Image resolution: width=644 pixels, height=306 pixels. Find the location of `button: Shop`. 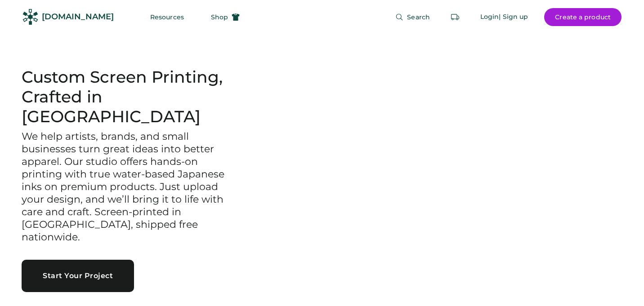

button: Shop is located at coordinates (225, 17).